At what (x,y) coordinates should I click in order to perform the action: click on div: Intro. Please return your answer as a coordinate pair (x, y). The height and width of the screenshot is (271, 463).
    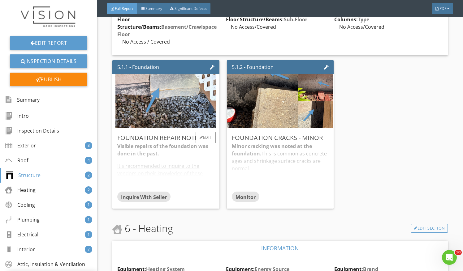
    Looking at the image, I should click on (17, 116).